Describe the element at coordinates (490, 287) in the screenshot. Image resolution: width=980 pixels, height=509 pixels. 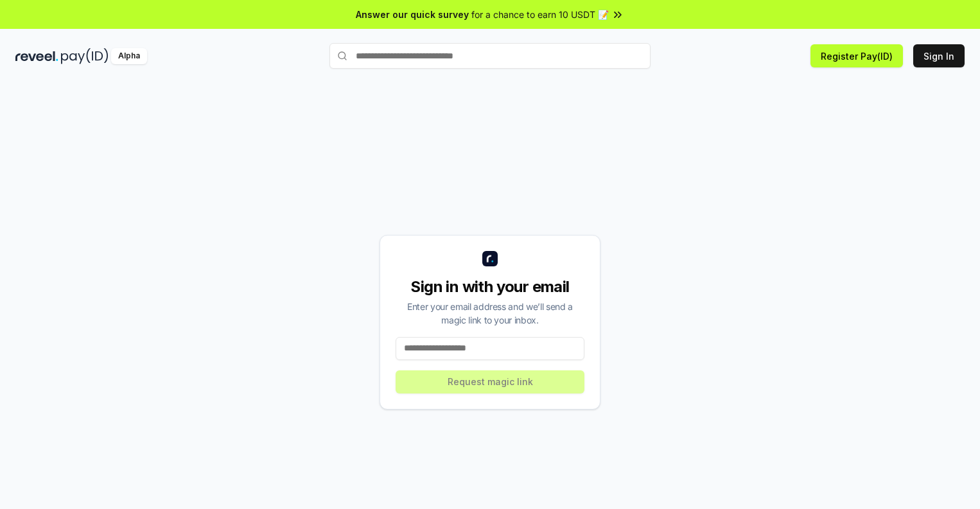
I see `div: Sign in with your email` at that location.